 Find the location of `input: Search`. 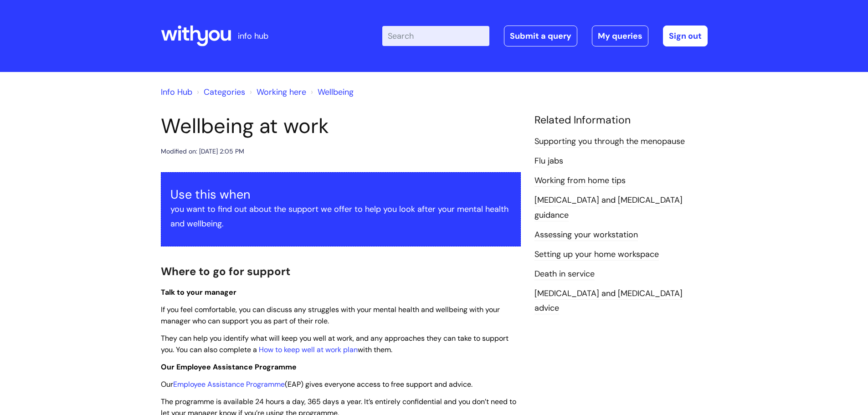

input: Search is located at coordinates (436, 36).